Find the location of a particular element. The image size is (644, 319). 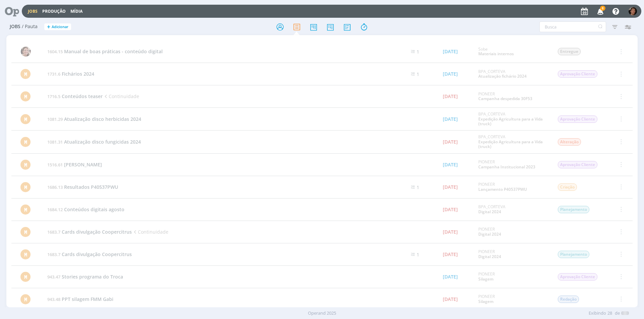

a: 943.47Stories programa do Troca is located at coordinates (85, 277).